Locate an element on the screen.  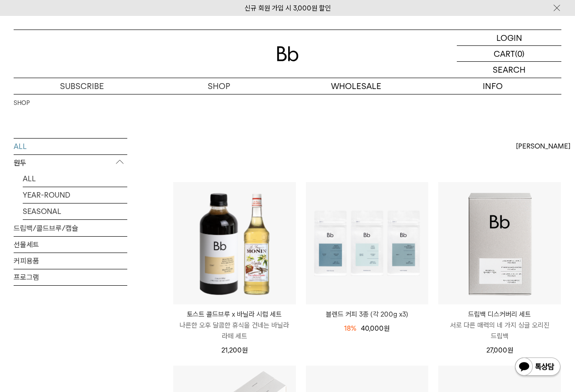
a: LOGIN is located at coordinates (509, 38).